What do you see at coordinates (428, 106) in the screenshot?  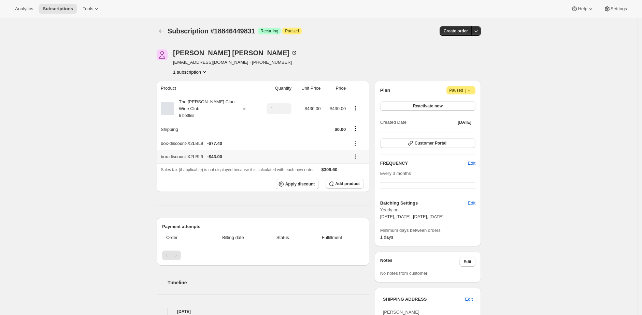 I see `button: Reactivate now` at bounding box center [428, 106].